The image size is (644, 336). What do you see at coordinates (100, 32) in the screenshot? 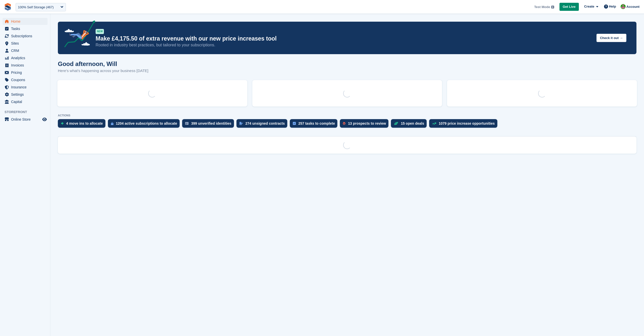
I see `div: NEW` at bounding box center [100, 32].